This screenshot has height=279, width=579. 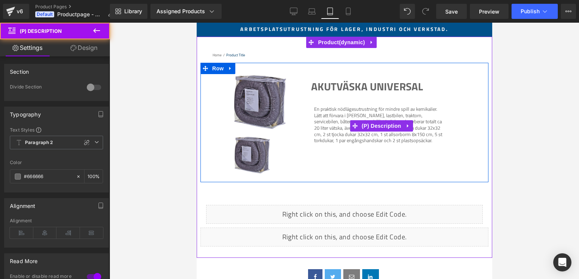 What do you see at coordinates (24, 259) in the screenshot?
I see `div: Read More` at bounding box center [24, 259].